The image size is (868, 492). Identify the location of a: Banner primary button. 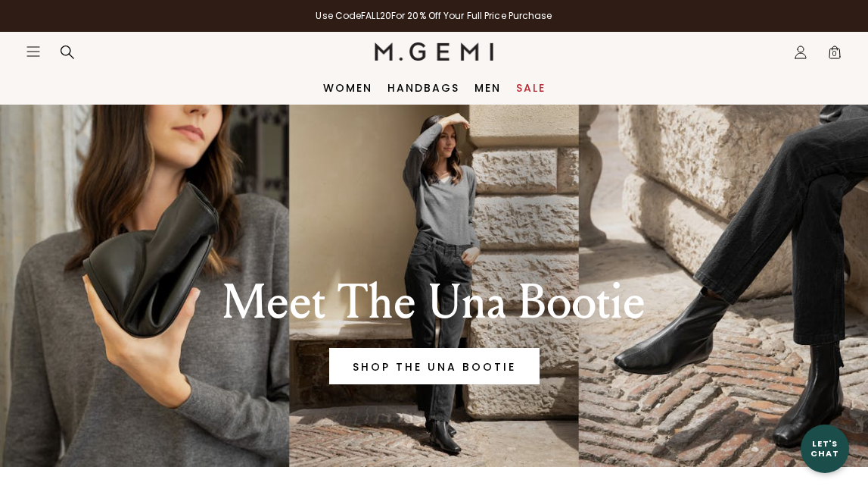
(434, 366).